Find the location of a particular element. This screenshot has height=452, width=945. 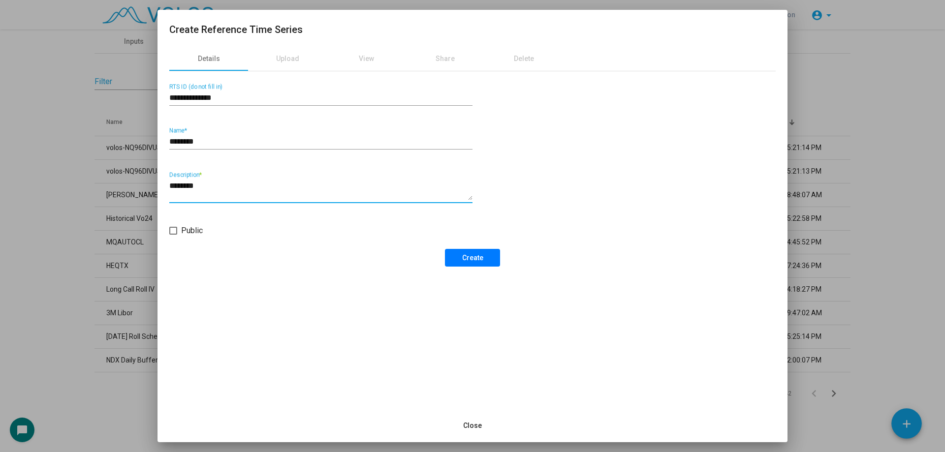

div: Details is located at coordinates (209, 59).